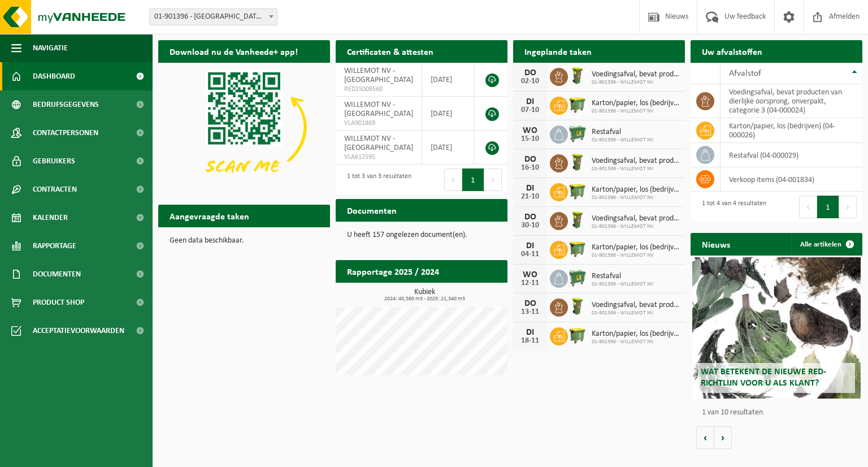  Describe the element at coordinates (465, 293) in the screenshot. I see `a: Bekijk rapportage` at that location.